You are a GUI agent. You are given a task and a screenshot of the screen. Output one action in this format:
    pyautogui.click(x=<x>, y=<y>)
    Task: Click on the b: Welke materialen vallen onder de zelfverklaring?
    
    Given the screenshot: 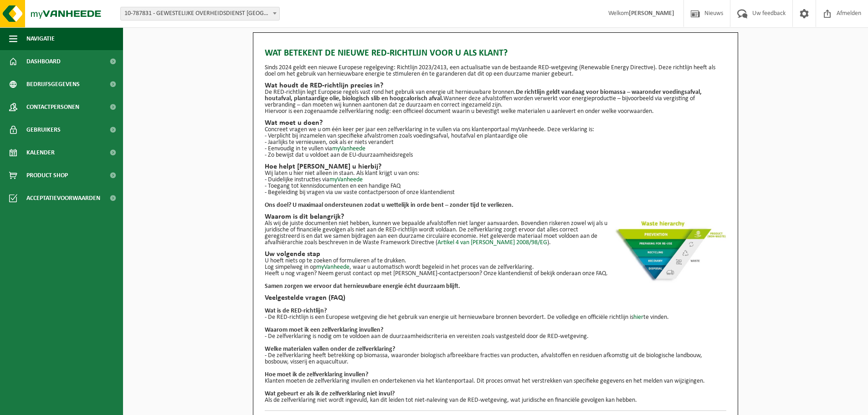 What is the action you would take?
    pyautogui.click(x=330, y=349)
    